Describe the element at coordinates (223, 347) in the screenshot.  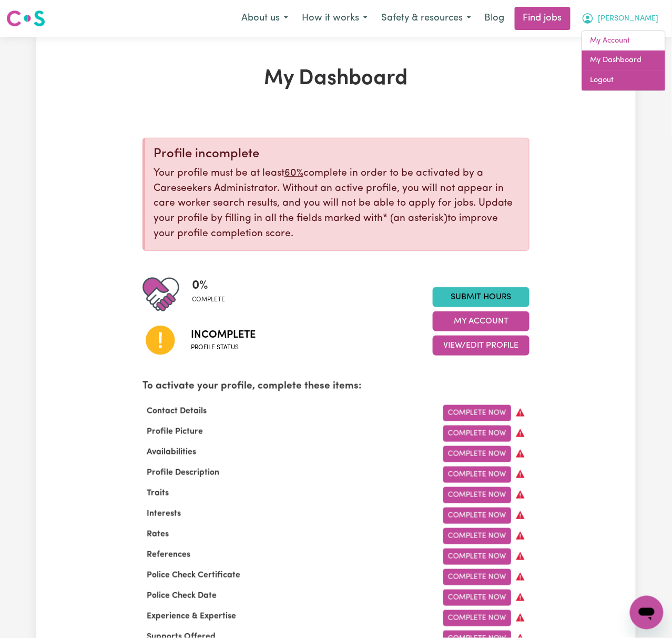
I see `span: Profile status` at that location.